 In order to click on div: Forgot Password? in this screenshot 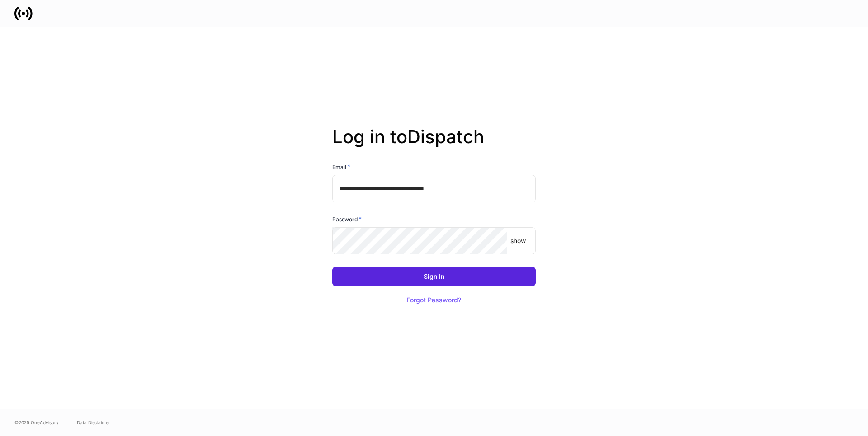, I will do `click(434, 300)`.